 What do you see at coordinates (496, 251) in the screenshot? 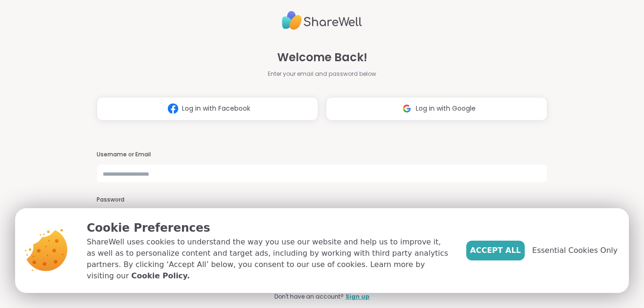
I see `button: Accept All` at bounding box center [496, 251].